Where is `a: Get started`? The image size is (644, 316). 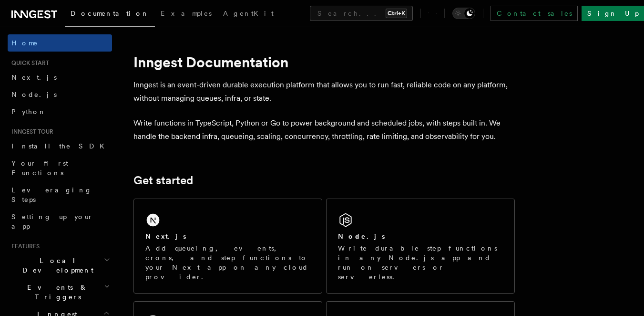 a: Get started is located at coordinates (163, 181).